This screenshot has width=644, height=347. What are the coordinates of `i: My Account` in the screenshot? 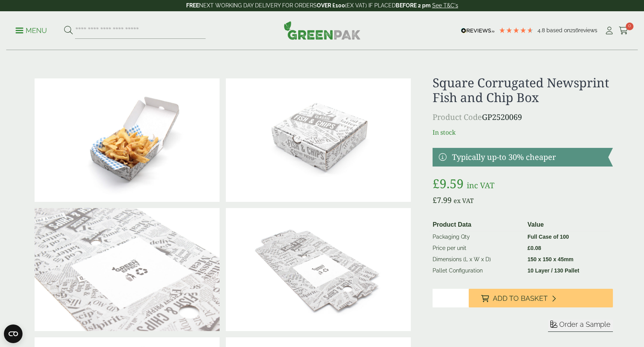 It's located at (609, 31).